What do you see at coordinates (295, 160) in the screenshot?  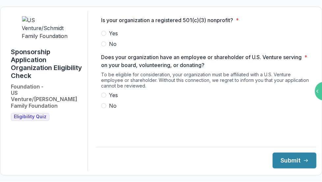 I see `button: Submit` at bounding box center [295, 160].